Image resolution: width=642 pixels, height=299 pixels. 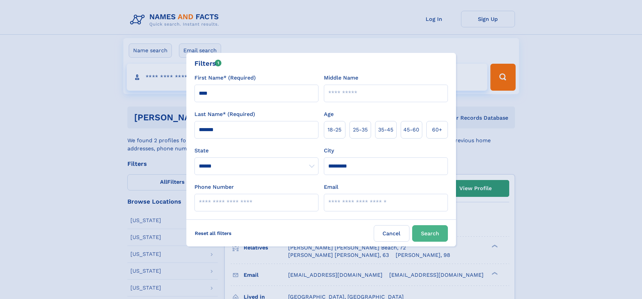 I want to click on span: 60+, so click(x=437, y=130).